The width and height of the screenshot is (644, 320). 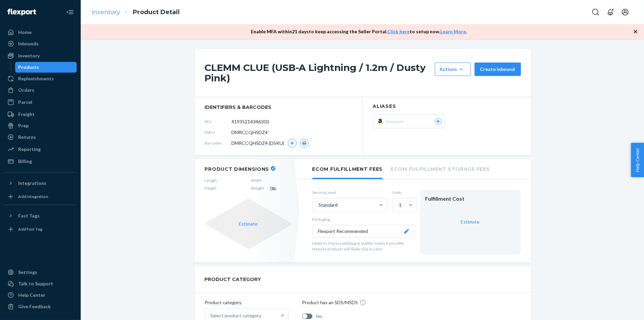 I want to click on a: Click here, so click(x=399, y=31).